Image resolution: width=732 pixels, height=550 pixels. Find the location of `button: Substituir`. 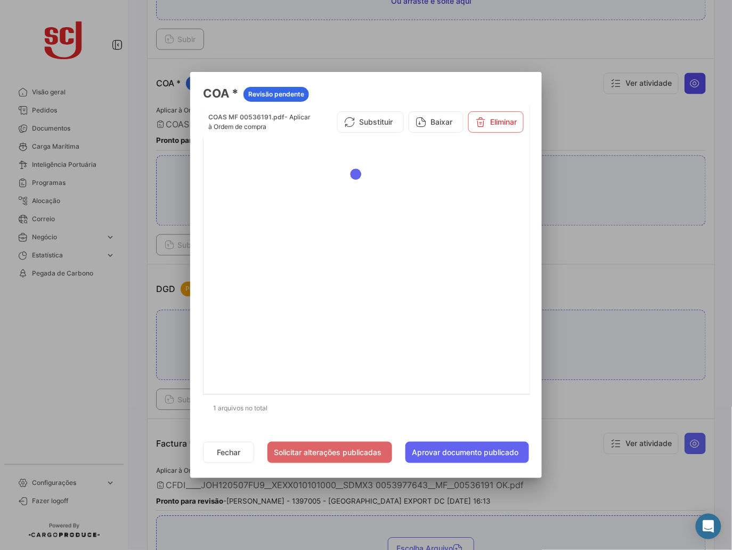

button: Substituir is located at coordinates (370, 122).